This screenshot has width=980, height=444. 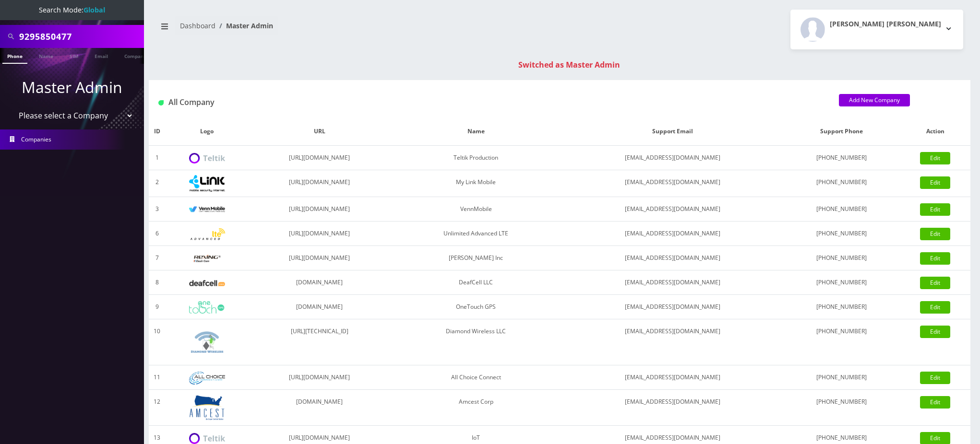 What do you see at coordinates (354, 30) in the screenshot?
I see `nav: breadcrumb` at bounding box center [354, 30].